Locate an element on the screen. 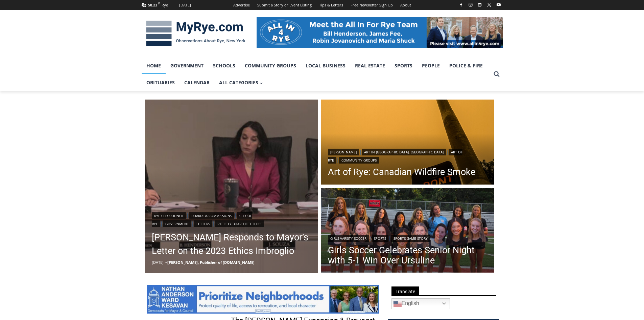  nav: Primary Navigation is located at coordinates (316, 74).